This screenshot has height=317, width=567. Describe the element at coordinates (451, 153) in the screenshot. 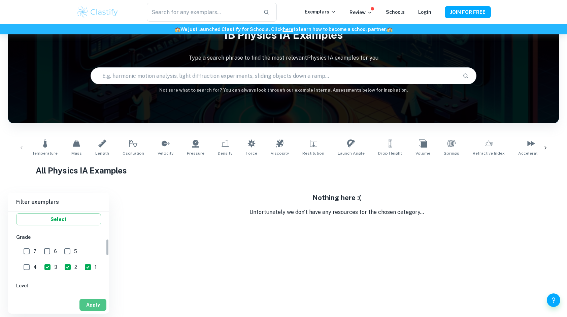

I see `span: Springs` at that location.